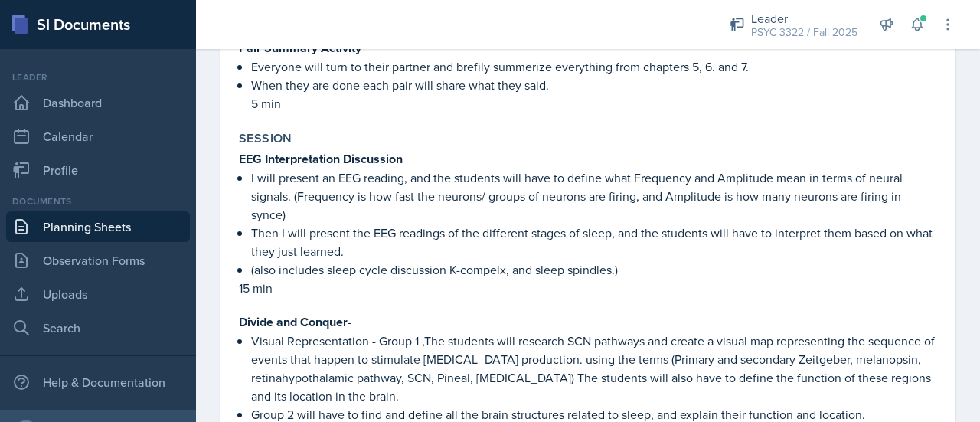  What do you see at coordinates (595, 196) in the screenshot?
I see `p: I will present an EEG reading, and the students will have to define what Frequency and Amplitude ...` at bounding box center [595, 196].